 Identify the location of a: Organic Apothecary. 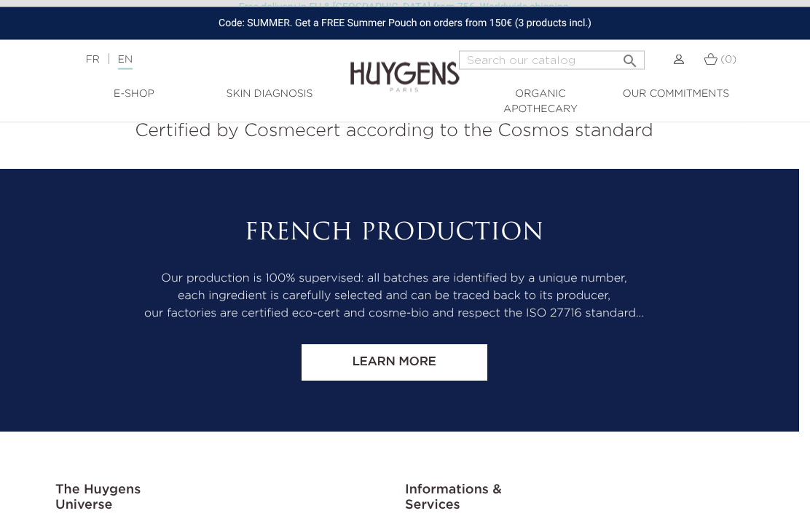
(540, 102).